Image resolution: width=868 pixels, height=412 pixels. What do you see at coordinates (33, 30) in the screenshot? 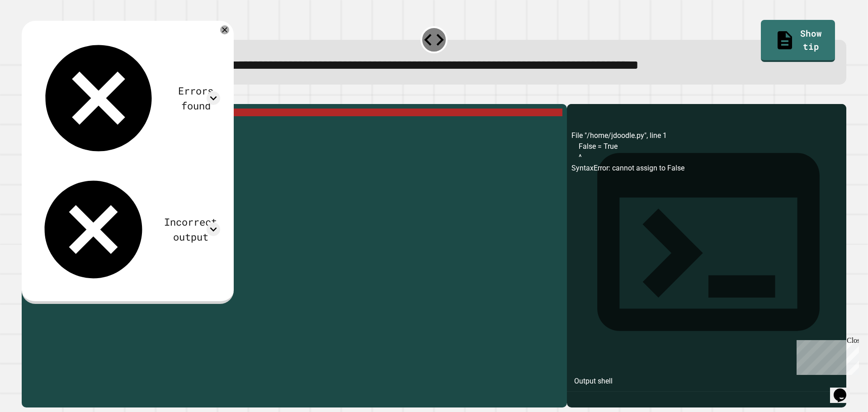
I see `div: Chat with us now!Close` at bounding box center [33, 30].